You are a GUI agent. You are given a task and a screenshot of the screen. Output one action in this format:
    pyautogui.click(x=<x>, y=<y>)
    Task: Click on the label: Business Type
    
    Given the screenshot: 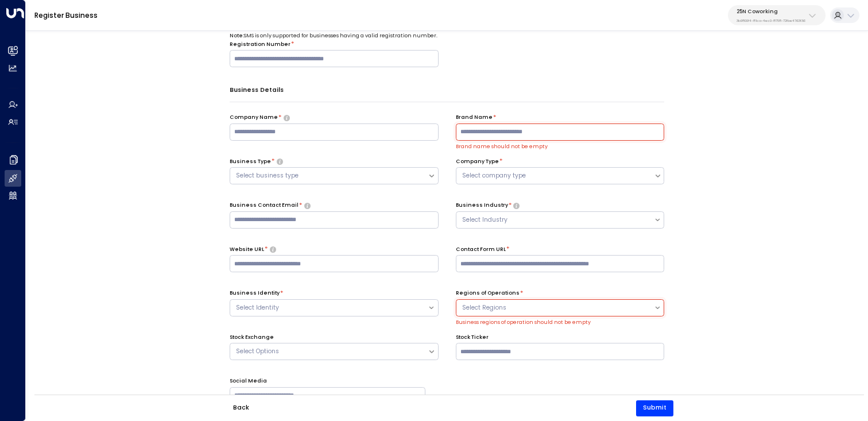 What is the action you would take?
    pyautogui.click(x=250, y=162)
    